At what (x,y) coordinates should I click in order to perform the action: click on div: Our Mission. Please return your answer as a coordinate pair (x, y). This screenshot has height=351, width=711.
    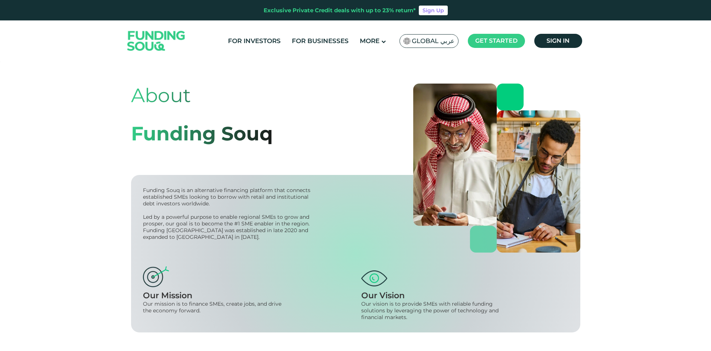
    Looking at the image, I should click on (247, 295).